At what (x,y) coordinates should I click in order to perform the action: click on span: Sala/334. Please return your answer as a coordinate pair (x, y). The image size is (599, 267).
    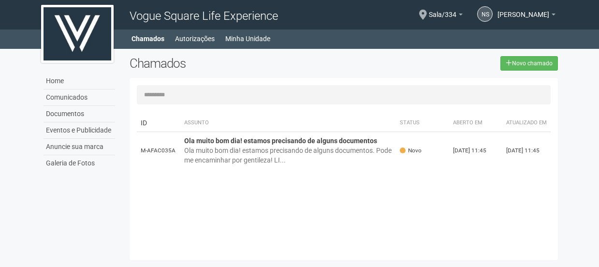
    Looking at the image, I should click on (442, 10).